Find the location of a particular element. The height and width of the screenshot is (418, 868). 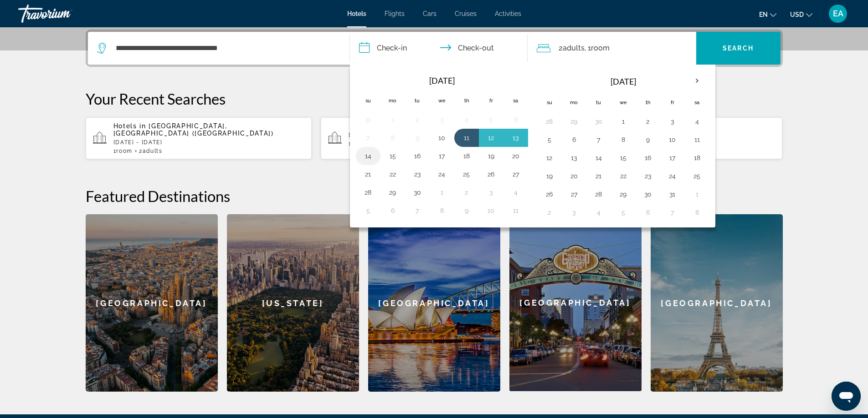

a: Cruises is located at coordinates (466, 14).